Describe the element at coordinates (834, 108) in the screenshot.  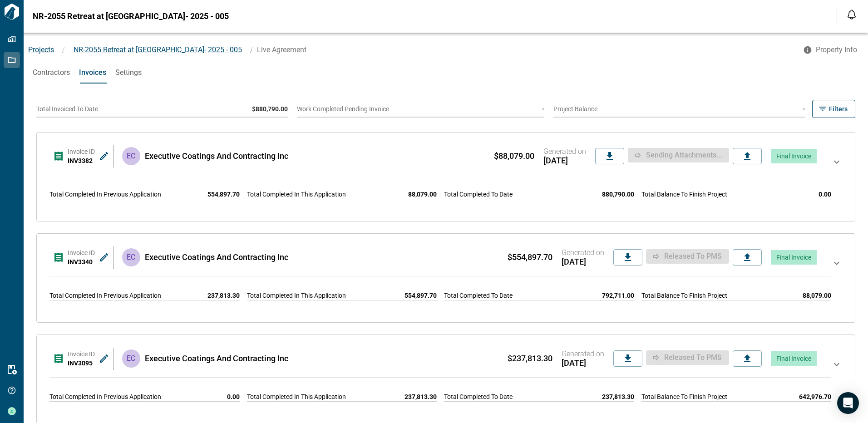
I see `button: Filters` at that location.